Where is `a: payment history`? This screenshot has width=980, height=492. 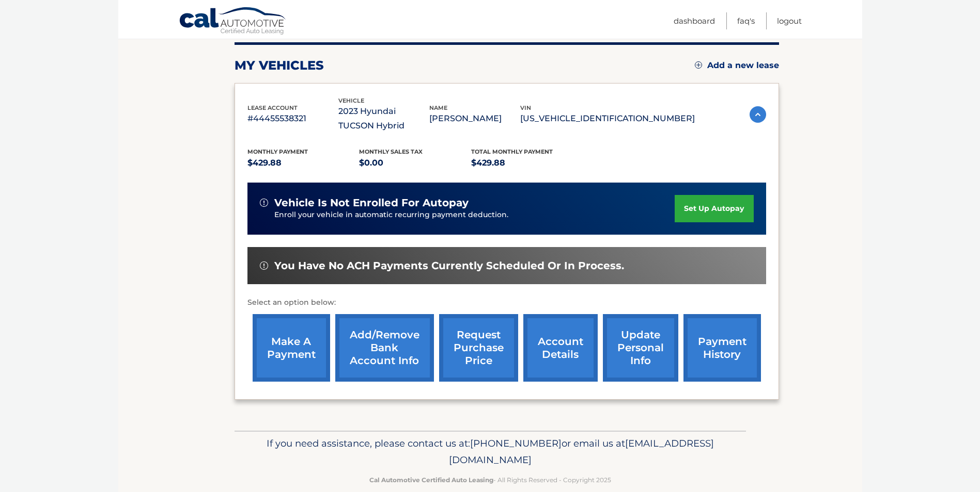
a: payment history is located at coordinates (722, 348).